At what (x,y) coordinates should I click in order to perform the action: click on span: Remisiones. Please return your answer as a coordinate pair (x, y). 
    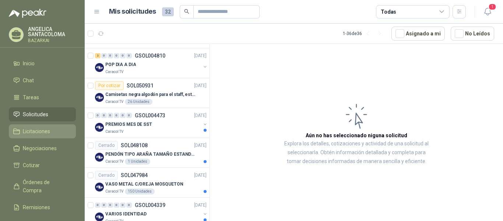
    Looking at the image, I should click on (36, 207).